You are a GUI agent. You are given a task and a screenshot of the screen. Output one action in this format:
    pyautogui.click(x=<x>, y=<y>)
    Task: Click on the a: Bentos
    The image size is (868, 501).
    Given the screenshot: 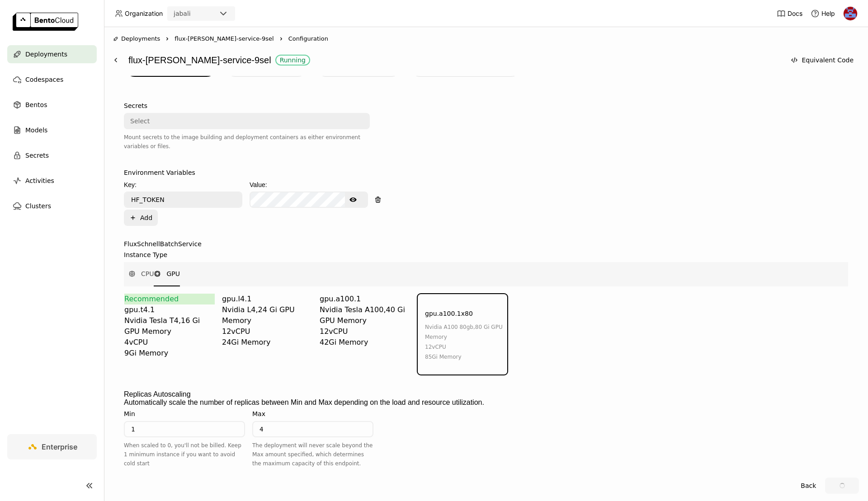 What is the action you would take?
    pyautogui.click(x=52, y=105)
    